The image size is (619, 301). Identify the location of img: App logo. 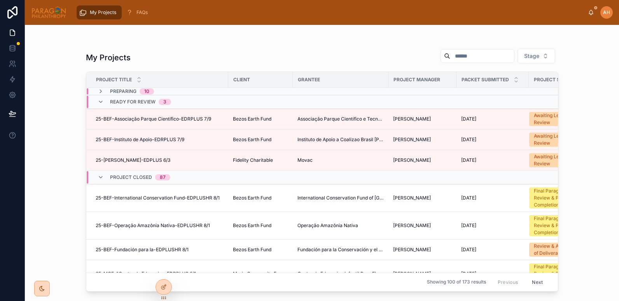
(49, 12).